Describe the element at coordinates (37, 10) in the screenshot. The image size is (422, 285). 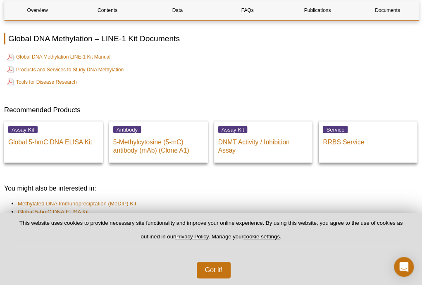
I see `a: Overview` at that location.